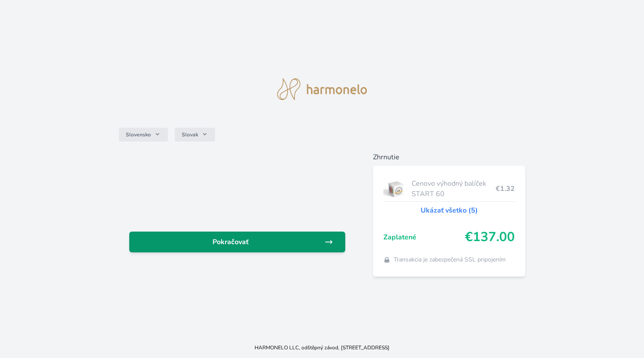  I want to click on button: Slovensko, so click(143, 135).